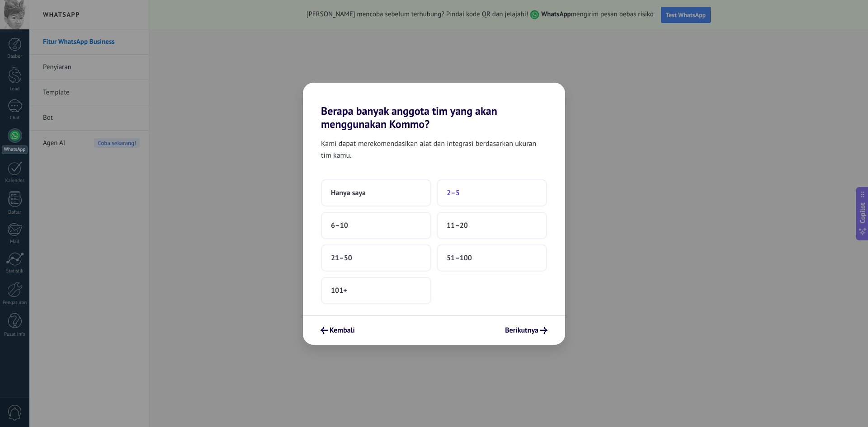  Describe the element at coordinates (492, 193) in the screenshot. I see `button: 2–5` at that location.